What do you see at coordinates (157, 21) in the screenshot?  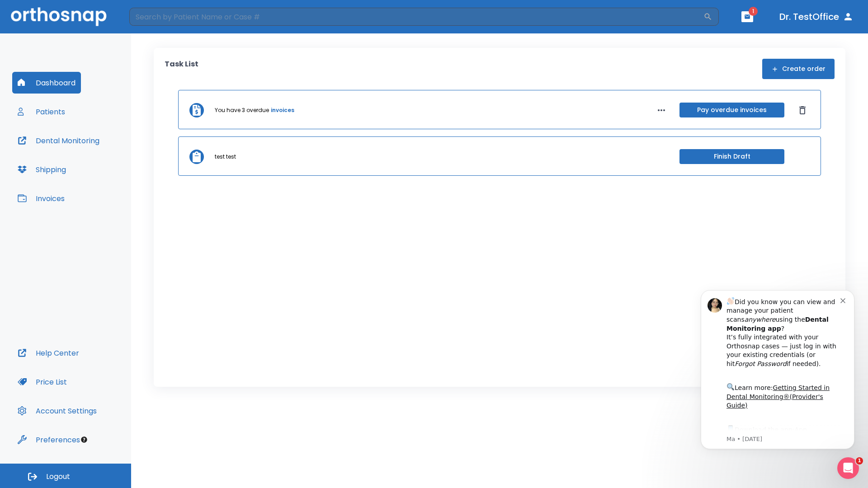 I see `button: Dismiss notification` at bounding box center [157, 21].